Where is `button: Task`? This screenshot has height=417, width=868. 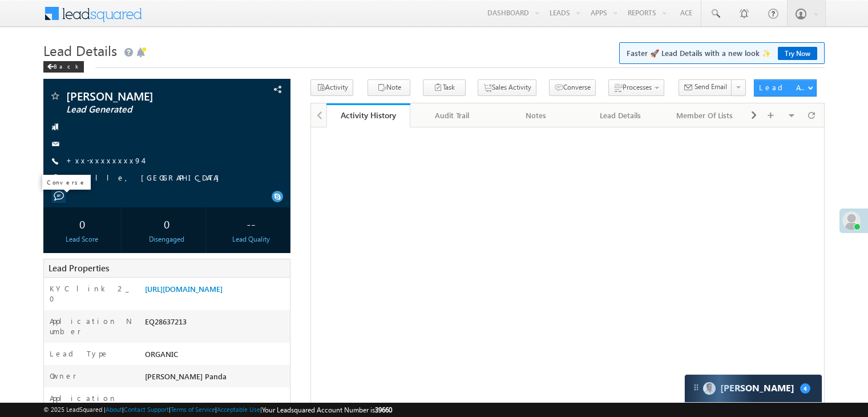
button: Task is located at coordinates (444, 88).